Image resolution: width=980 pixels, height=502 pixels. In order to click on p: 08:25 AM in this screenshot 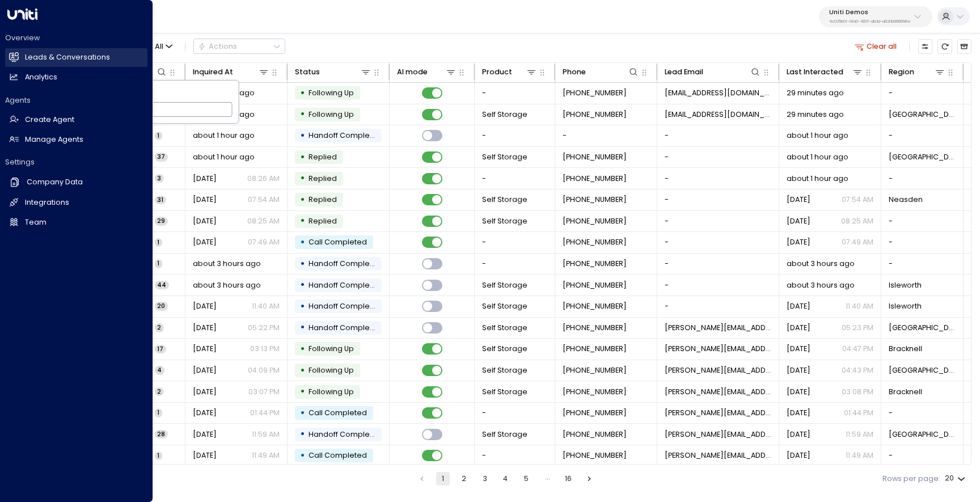, I will do `click(263, 221)`.